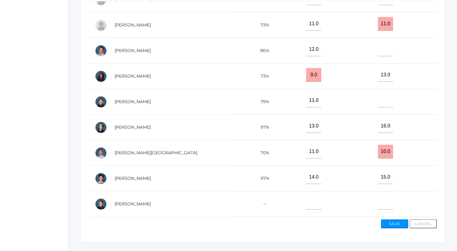 The height and width of the screenshot is (251, 457). Describe the element at coordinates (263, 153) in the screenshot. I see `td: 70%` at that location.